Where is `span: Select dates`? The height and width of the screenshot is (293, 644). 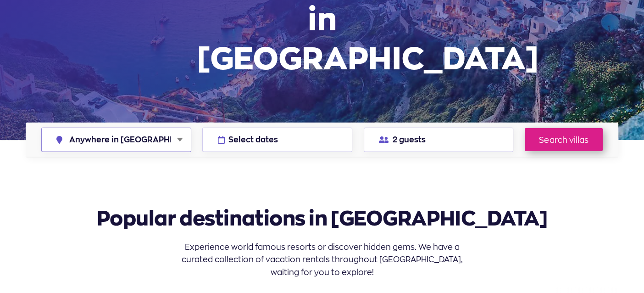 span: Select dates is located at coordinates (253, 139).